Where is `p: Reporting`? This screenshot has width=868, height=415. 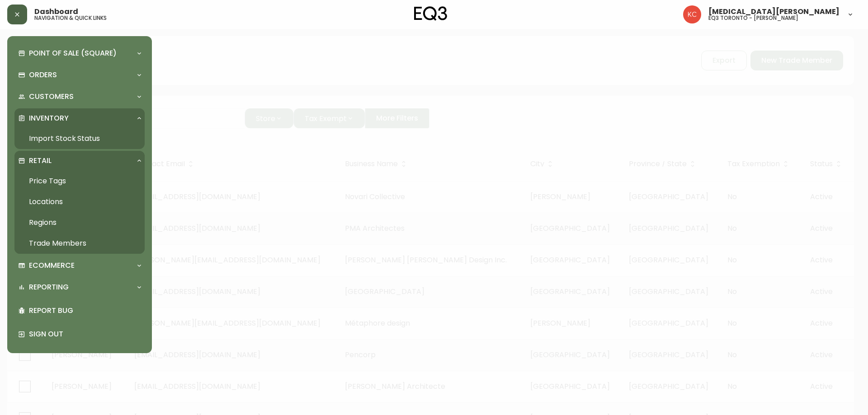
p: Reporting is located at coordinates (49, 287).